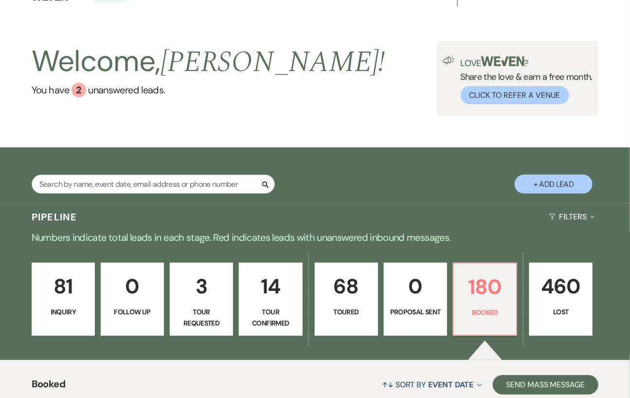  What do you see at coordinates (48, 387) in the screenshot?
I see `span: Booked` at bounding box center [48, 387].